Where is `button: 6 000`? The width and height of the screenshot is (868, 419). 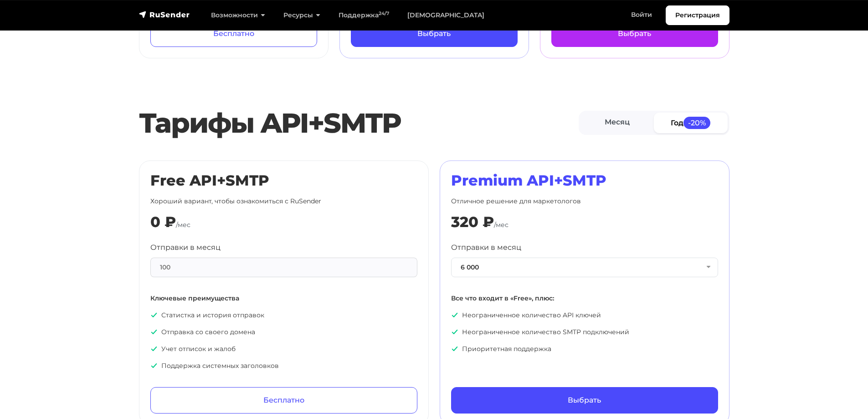
button: 6 000 is located at coordinates (585, 267).